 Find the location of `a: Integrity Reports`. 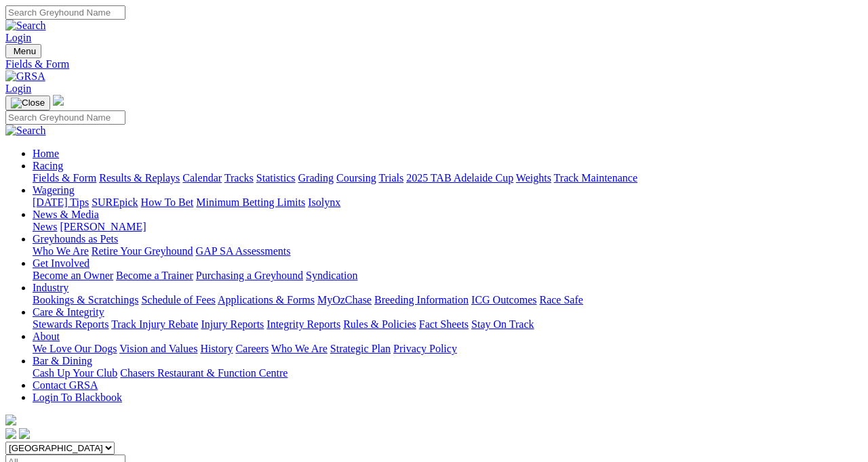

a: Integrity Reports is located at coordinates (303, 324).